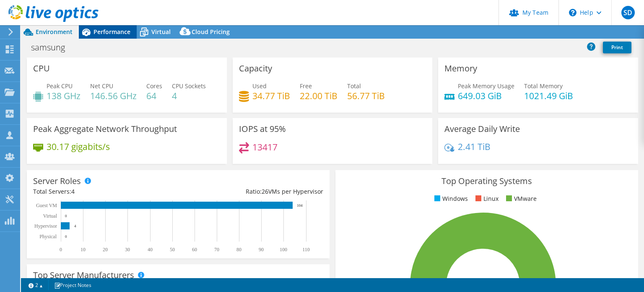  What do you see at coordinates (42, 68) in the screenshot?
I see `h3: CPU` at bounding box center [42, 68].